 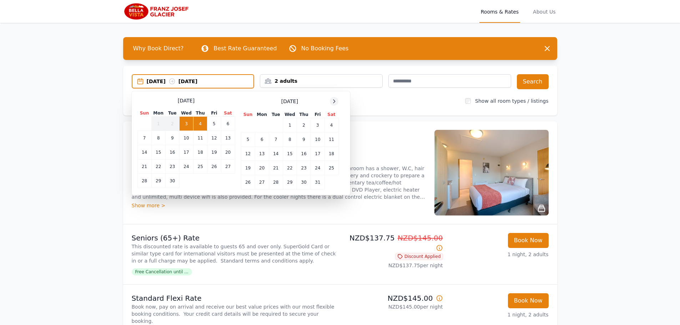 I want to click on p: No Booking Fees, so click(x=325, y=49).